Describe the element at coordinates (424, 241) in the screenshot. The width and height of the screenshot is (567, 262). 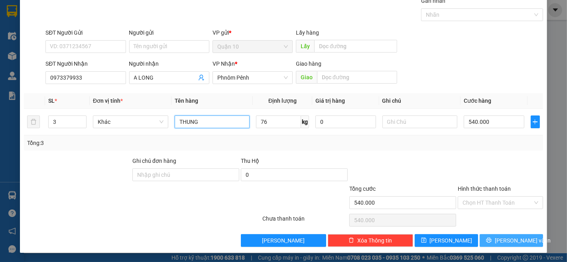
I see `span: save` at that location.